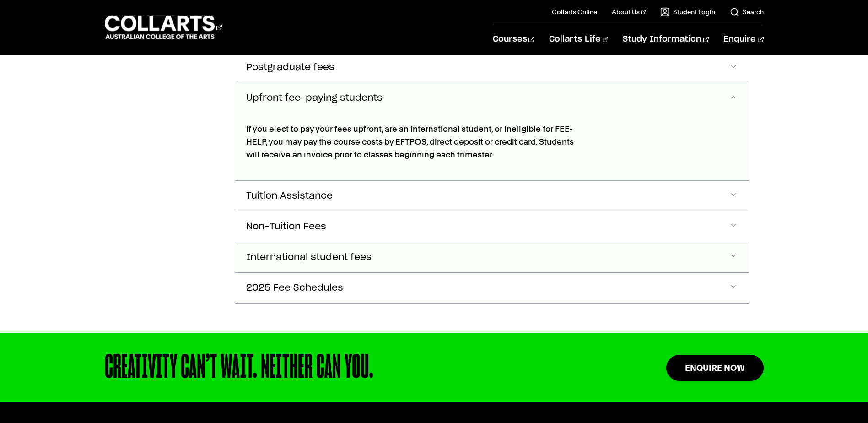 The width and height of the screenshot is (868, 423). What do you see at coordinates (492, 68) in the screenshot?
I see `button: Postgraduate fees` at bounding box center [492, 68].